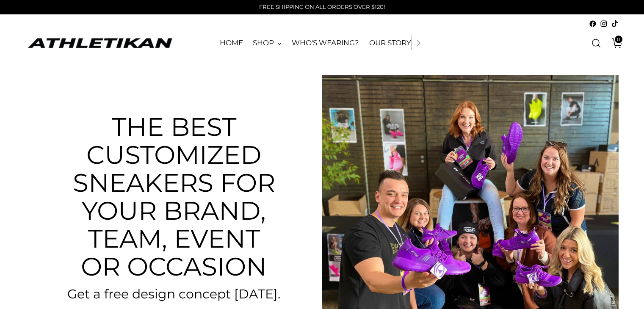  What do you see at coordinates (100, 43) in the screenshot?
I see `a: ATHLETIKAN` at bounding box center [100, 43].